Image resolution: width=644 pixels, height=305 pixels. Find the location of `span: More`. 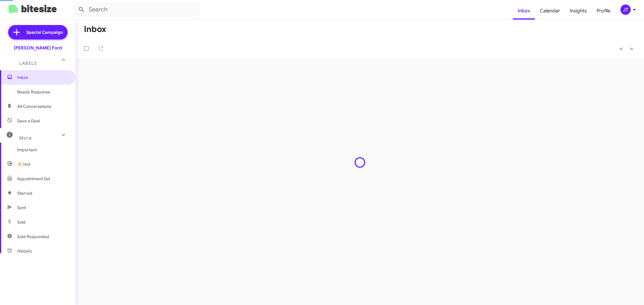

span: More is located at coordinates (25, 138).